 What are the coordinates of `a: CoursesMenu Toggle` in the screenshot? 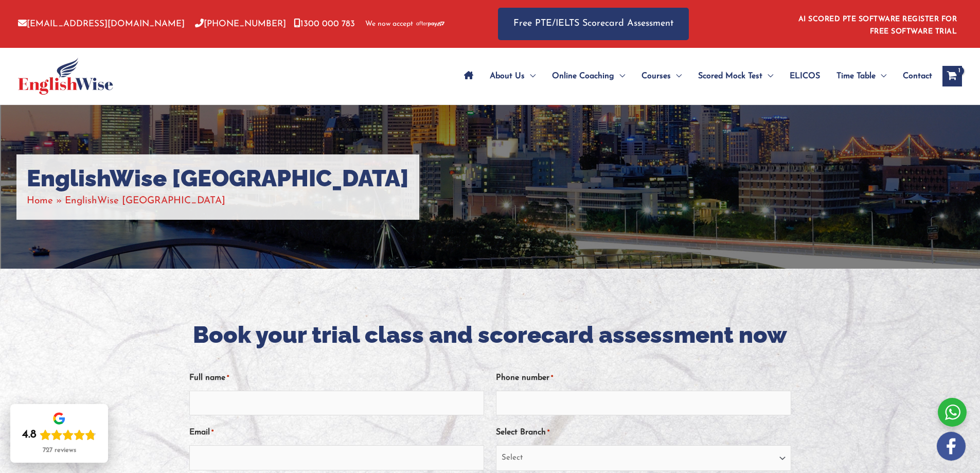 It's located at (661, 76).